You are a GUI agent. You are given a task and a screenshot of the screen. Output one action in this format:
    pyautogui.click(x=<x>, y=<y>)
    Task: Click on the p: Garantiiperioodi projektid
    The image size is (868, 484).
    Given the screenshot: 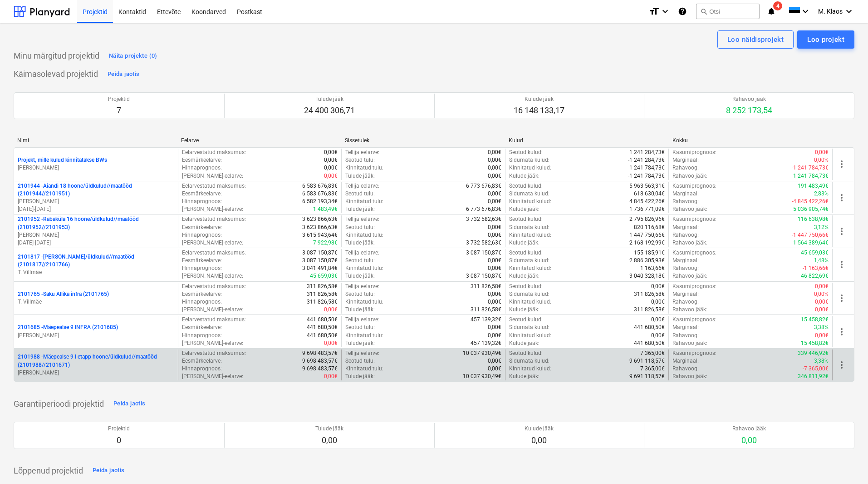 What is the action you would take?
    pyautogui.click(x=58, y=404)
    